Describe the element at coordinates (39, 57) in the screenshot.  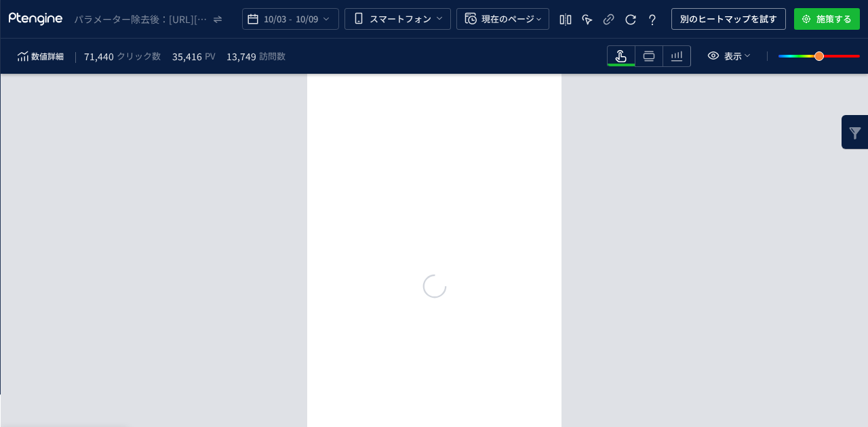
I see `button: 数値詳細` at that location.